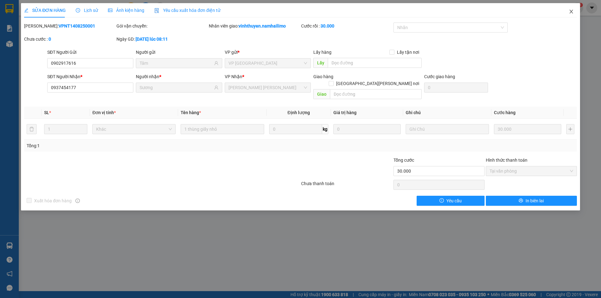 This screenshot has height=298, width=601. Describe the element at coordinates (321, 94) in the screenshot. I see `span: Giao` at that location.